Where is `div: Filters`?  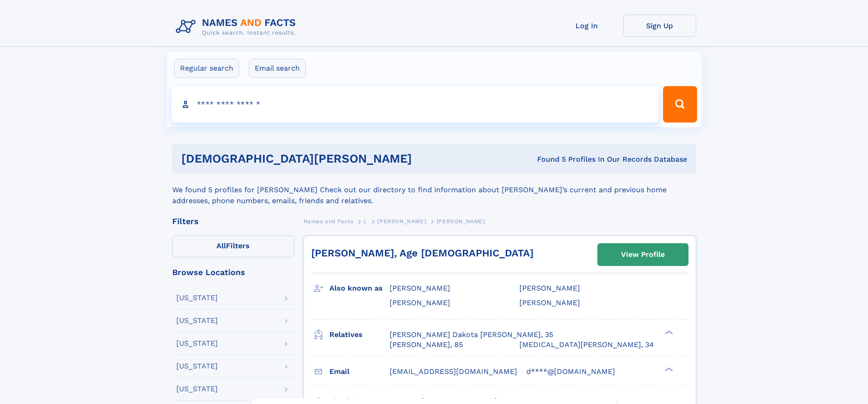 div: Filters is located at coordinates (233, 221).